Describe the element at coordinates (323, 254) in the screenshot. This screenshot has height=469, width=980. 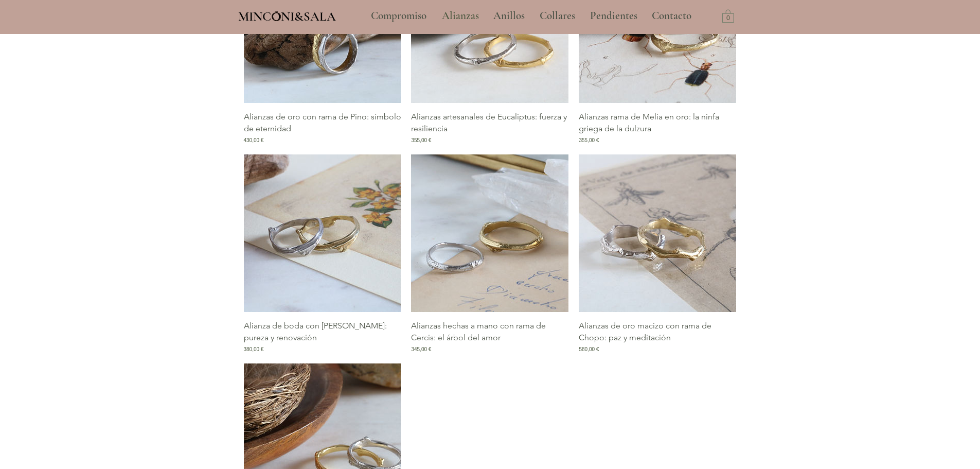
I see `div: Galería de Alianza de boda con rama de Naranjo: pureza y renovación` at that location.